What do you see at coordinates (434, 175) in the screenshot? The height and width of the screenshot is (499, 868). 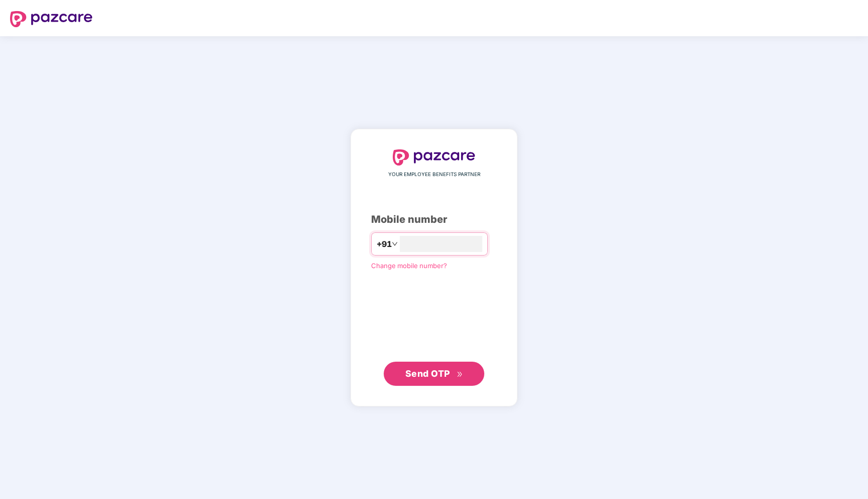 I see `span: YOUR EMPLOYEE BENEFITS PARTNER` at bounding box center [434, 175].